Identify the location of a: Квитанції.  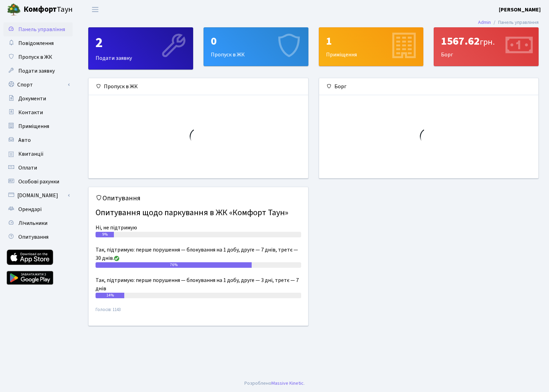
(38, 154).